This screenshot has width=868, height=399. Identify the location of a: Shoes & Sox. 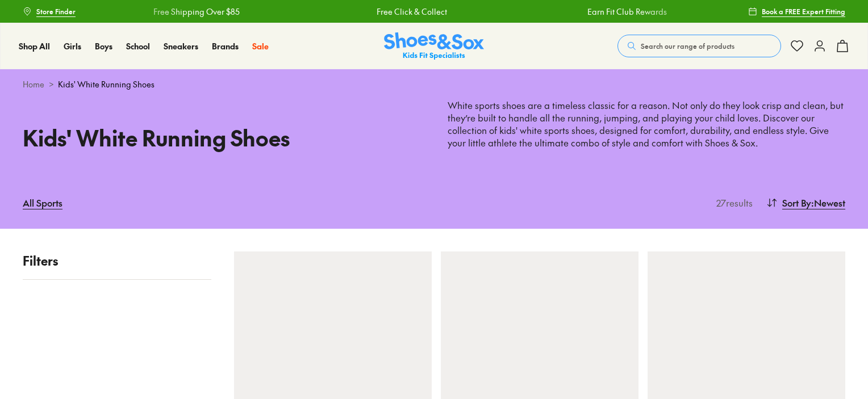
(434, 46).